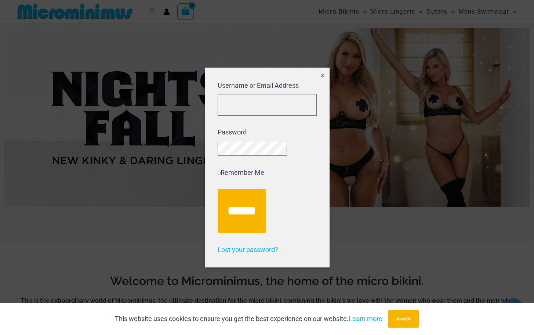 This screenshot has height=335, width=534. What do you see at coordinates (366, 318) in the screenshot?
I see `a: Learn more` at bounding box center [366, 318].